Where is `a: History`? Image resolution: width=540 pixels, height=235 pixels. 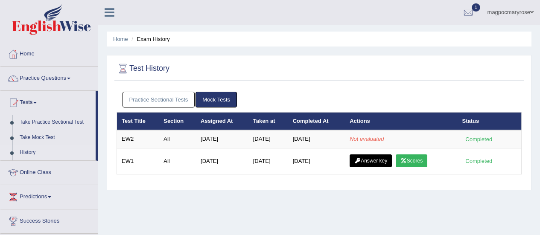
a: History is located at coordinates (55, 153).